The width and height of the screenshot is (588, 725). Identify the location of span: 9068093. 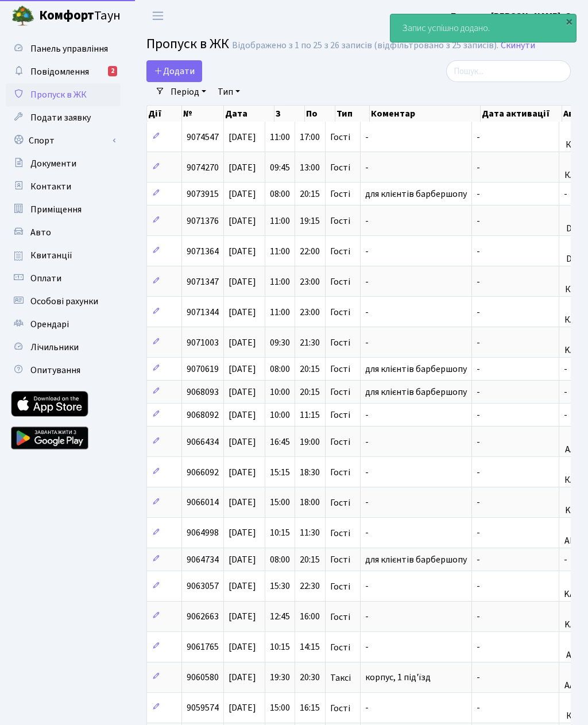
(203, 392).